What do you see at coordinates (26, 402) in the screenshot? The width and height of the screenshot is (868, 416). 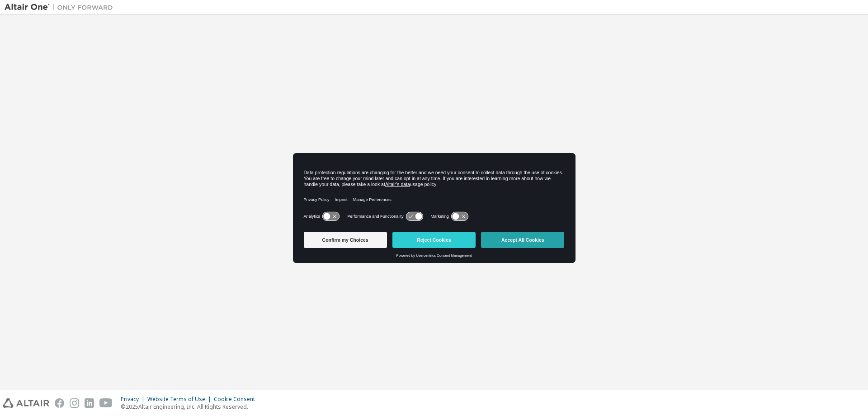 I see `img: altair_logo.svg` at bounding box center [26, 402].